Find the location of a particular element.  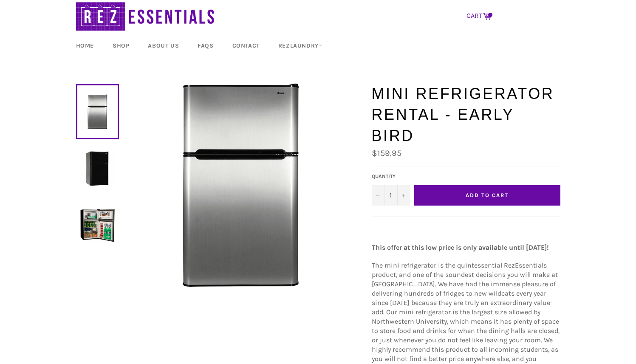

a: Shop is located at coordinates (121, 46).